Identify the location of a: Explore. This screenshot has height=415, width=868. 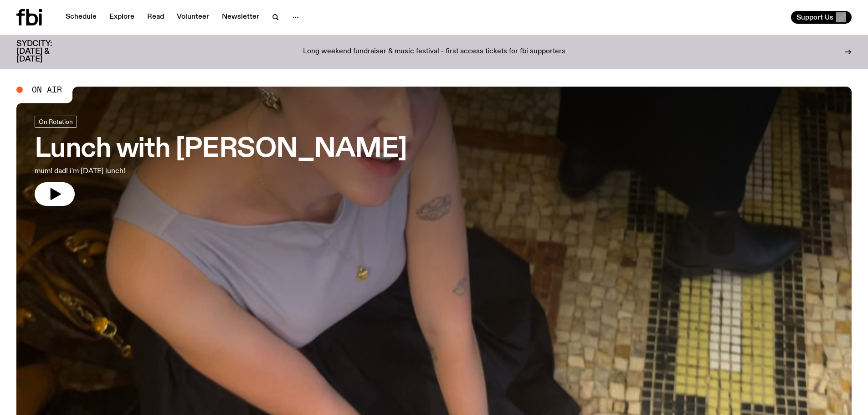
(121, 18).